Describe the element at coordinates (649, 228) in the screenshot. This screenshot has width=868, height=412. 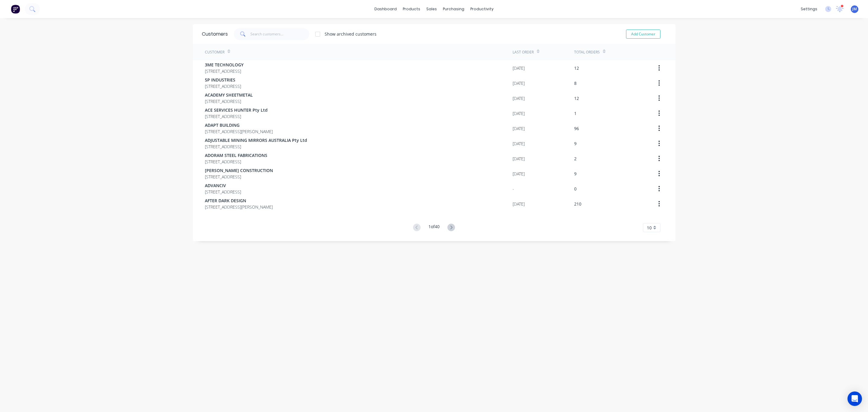
I see `span: 10` at that location.